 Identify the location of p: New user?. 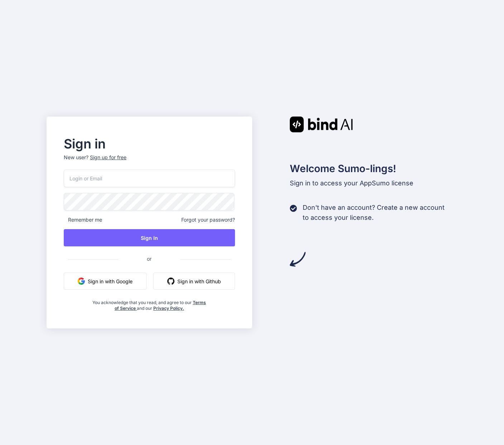
(149, 162).